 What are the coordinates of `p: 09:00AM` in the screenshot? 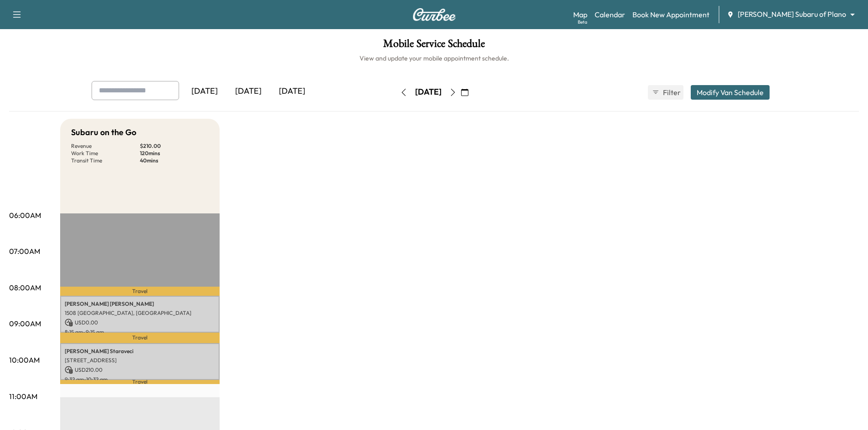 It's located at (25, 324).